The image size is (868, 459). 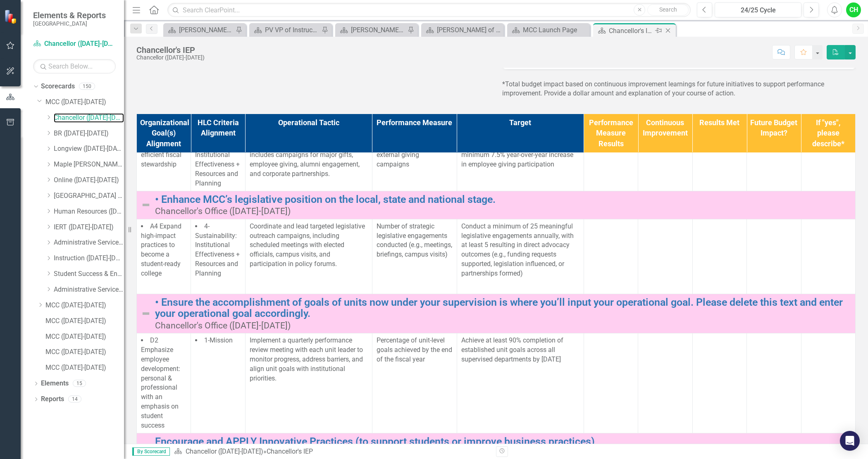 I want to click on button: 24/25 Cycle, so click(x=758, y=10).